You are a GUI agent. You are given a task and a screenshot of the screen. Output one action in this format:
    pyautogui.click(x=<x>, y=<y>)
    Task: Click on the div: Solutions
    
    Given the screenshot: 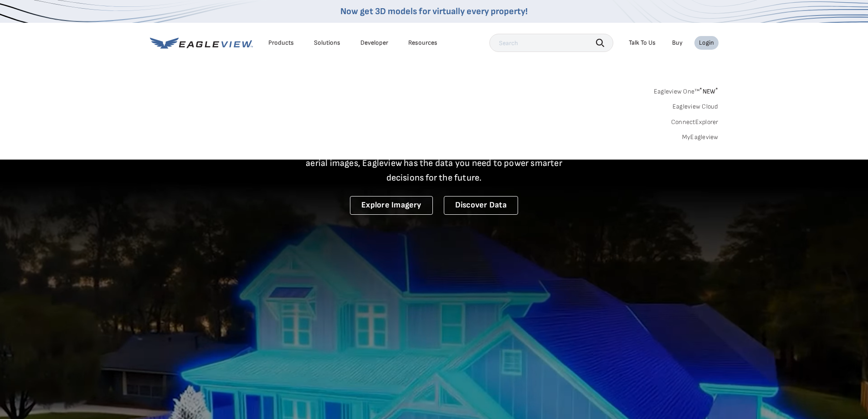 What is the action you would take?
    pyautogui.click(x=327, y=43)
    